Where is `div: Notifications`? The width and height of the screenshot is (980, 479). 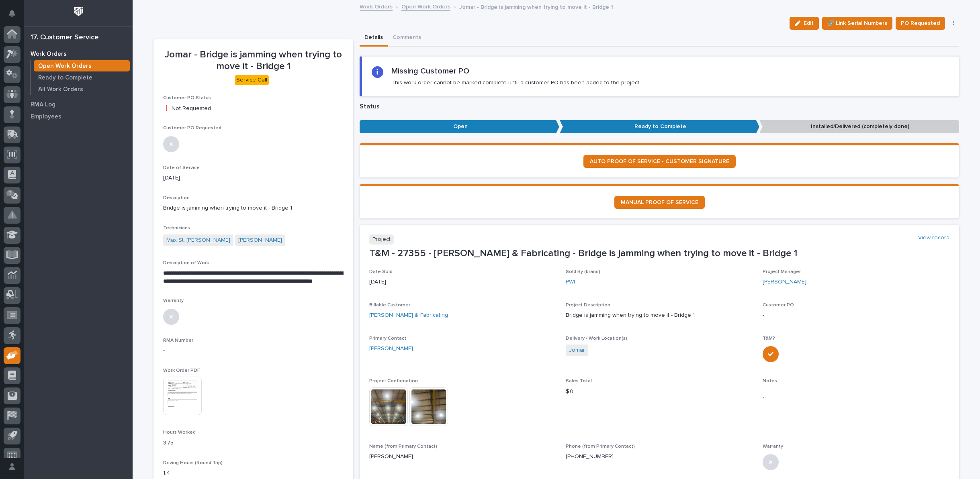 div: Notifications is located at coordinates (15, 16).